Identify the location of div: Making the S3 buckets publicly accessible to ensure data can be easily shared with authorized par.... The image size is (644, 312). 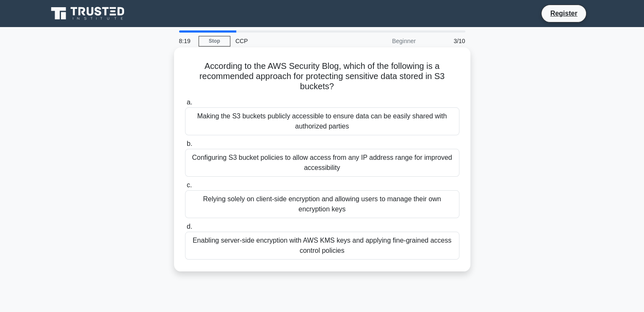
(322, 121).